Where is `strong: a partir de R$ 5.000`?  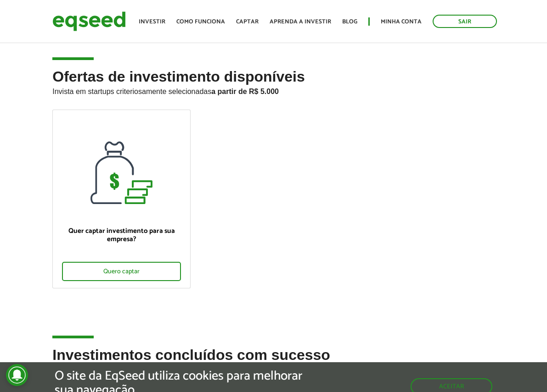 strong: a partir de R$ 5.000 is located at coordinates (245, 91).